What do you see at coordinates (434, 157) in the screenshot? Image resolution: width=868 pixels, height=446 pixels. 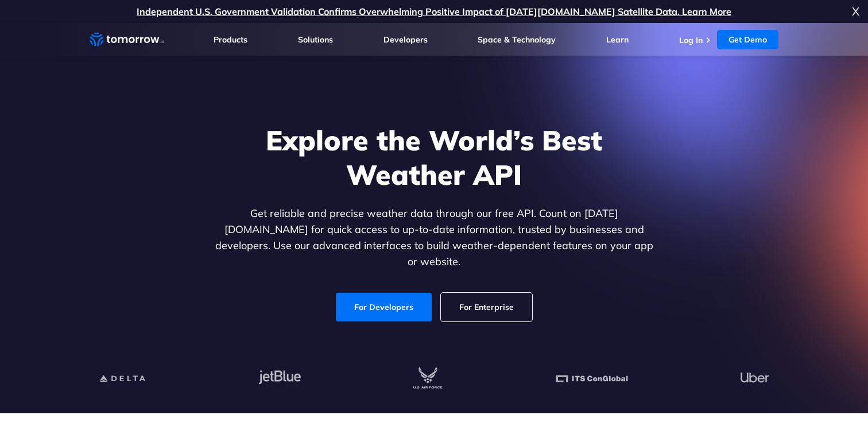 I see `h1: Explore the World’s Best Weather API` at bounding box center [434, 157].